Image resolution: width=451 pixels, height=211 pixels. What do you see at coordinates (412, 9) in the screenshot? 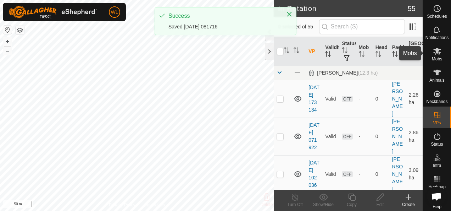
I see `span: 55` at bounding box center [412, 9].